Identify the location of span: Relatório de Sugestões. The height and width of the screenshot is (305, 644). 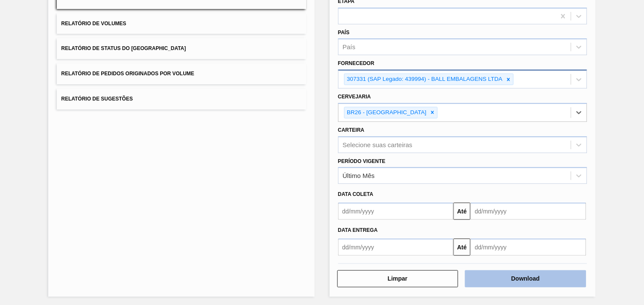
(97, 99).